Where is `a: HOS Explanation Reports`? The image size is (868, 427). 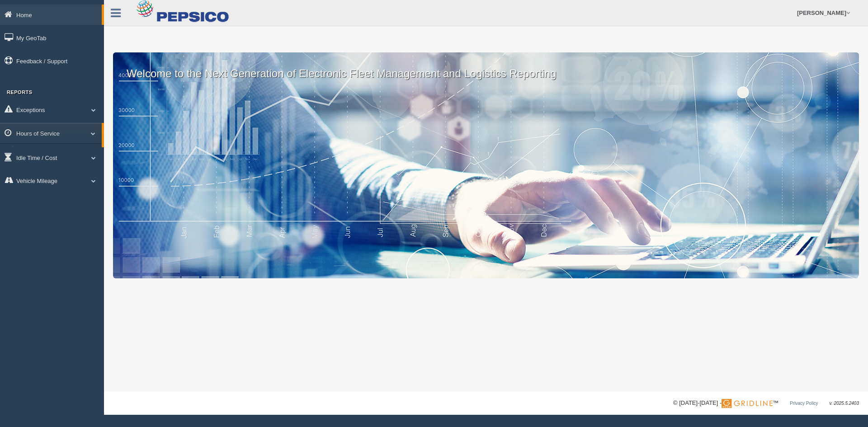 a: HOS Explanation Reports is located at coordinates (58, 154).